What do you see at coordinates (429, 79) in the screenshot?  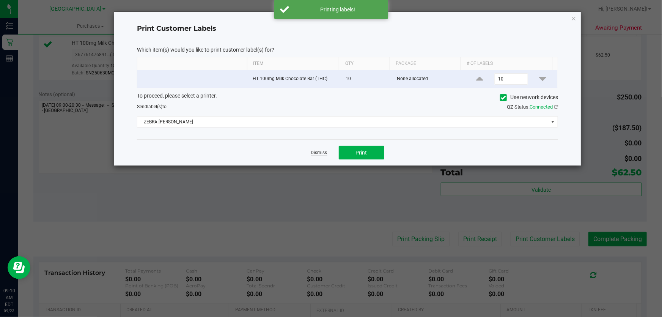 I see `td: None allocated` at bounding box center [429, 79].